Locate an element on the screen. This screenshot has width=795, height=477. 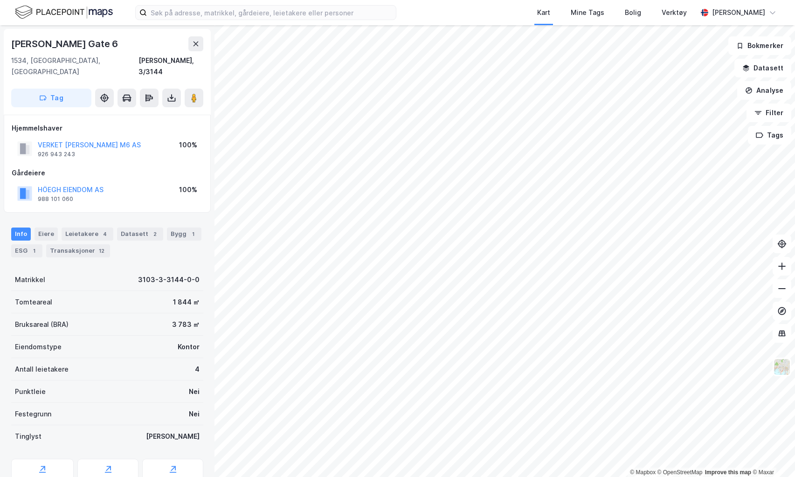
a: Improve this map is located at coordinates (728, 473).